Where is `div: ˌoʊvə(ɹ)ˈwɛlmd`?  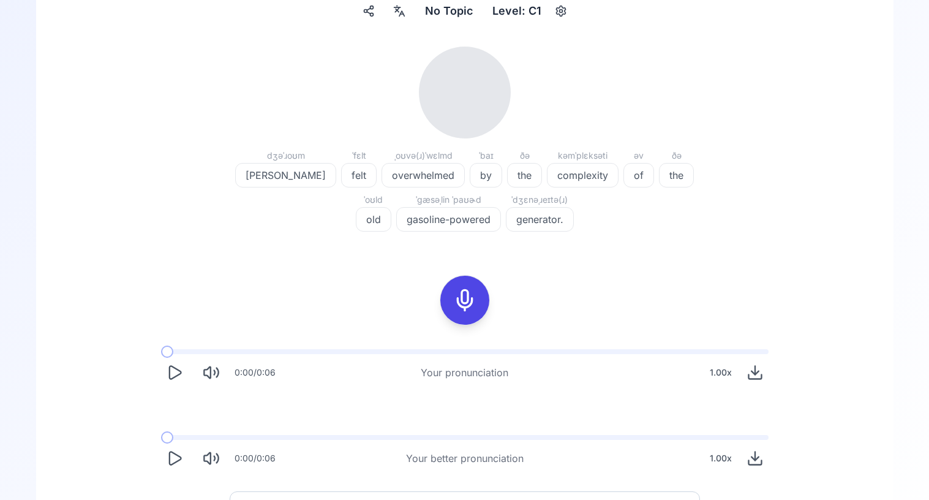
div: ˌoʊvə(ɹ)ˈwɛlmd is located at coordinates (423, 156).